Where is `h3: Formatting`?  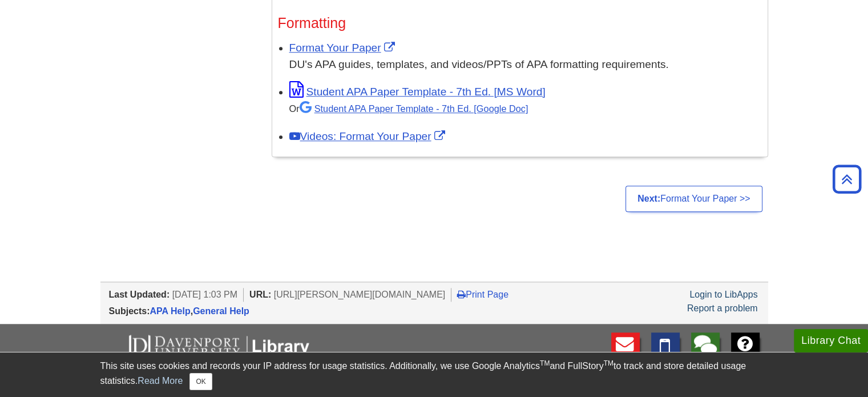
h3: Formatting is located at coordinates (520, 23).